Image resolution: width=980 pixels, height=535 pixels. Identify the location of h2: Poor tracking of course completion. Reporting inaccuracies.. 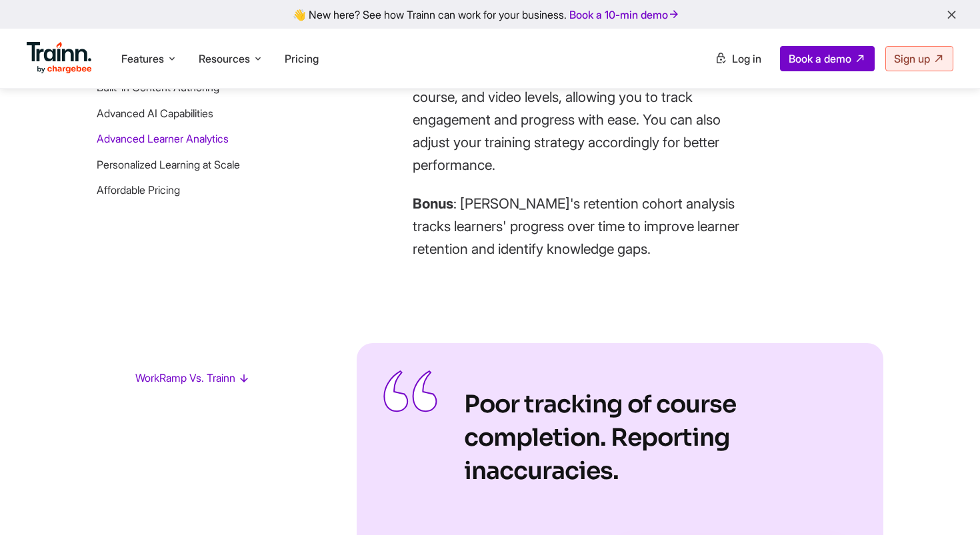
(660, 437).